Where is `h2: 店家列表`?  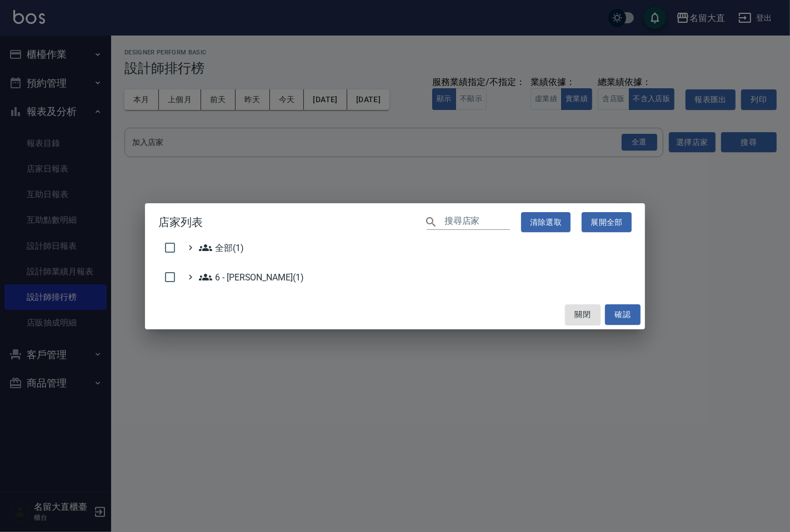
h2: 店家列表 is located at coordinates (395, 222).